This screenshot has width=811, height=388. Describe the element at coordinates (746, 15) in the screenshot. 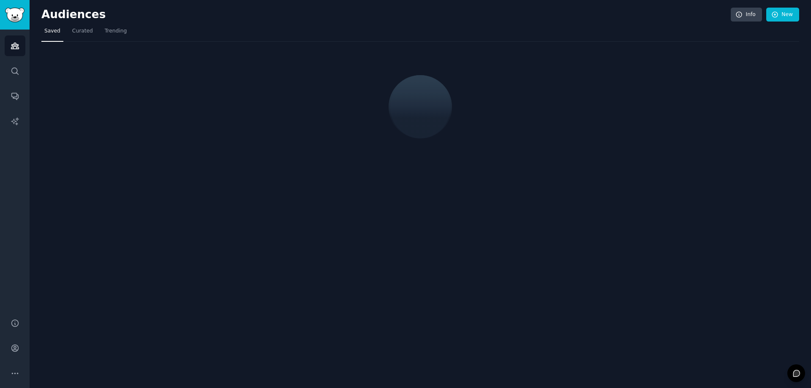

I see `a: Info` at that location.